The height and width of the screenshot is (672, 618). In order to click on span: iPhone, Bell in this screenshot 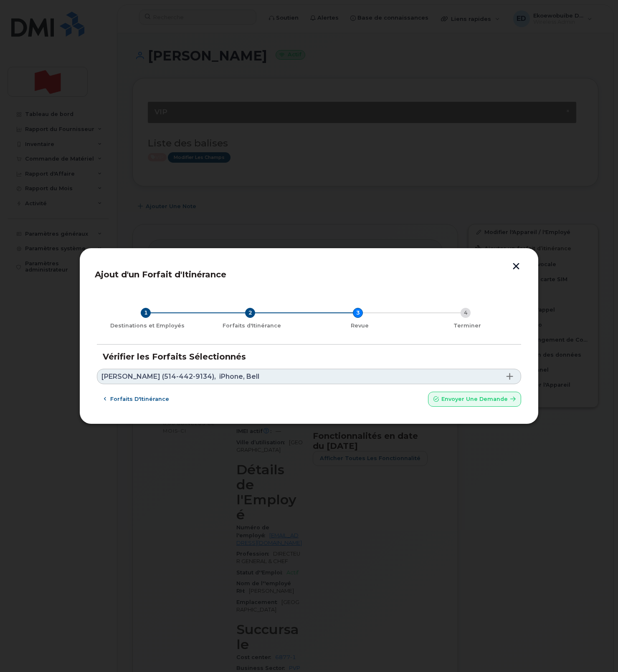, I will do `click(240, 376)`.